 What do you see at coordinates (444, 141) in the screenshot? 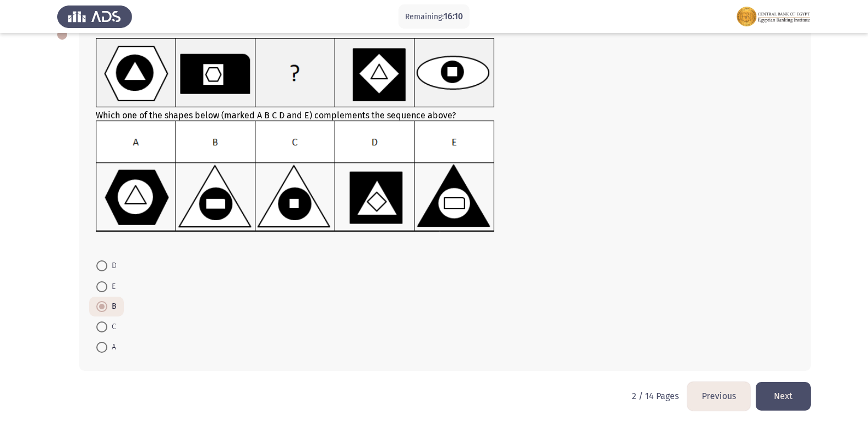
I see `div: Which one of the shapes below (marked A B C D and E) complements the sequence above?` at bounding box center [444, 141].